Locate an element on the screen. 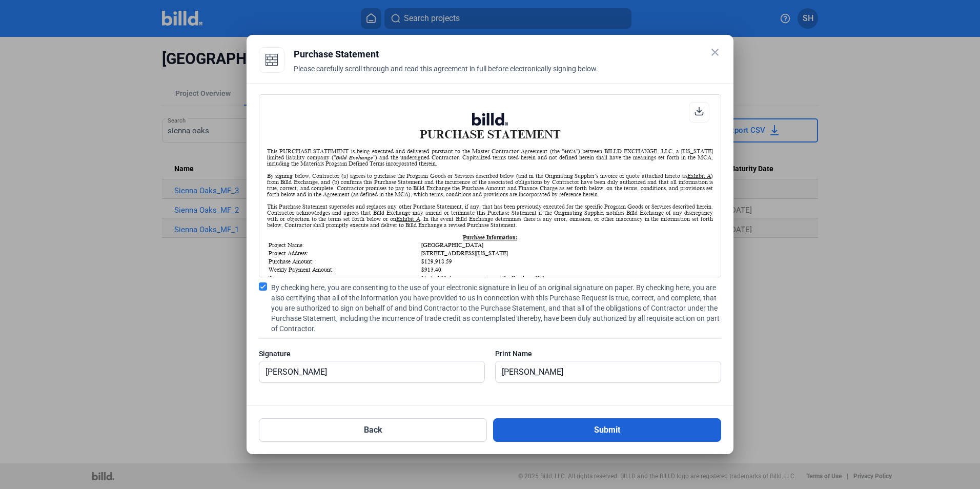  button: Back is located at coordinates (373, 430).